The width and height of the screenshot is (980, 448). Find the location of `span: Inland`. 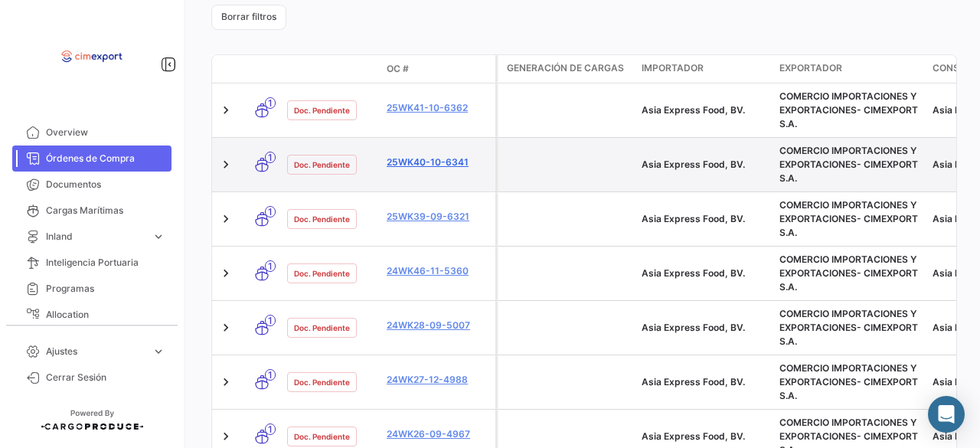

span: Inland is located at coordinates (96, 236).